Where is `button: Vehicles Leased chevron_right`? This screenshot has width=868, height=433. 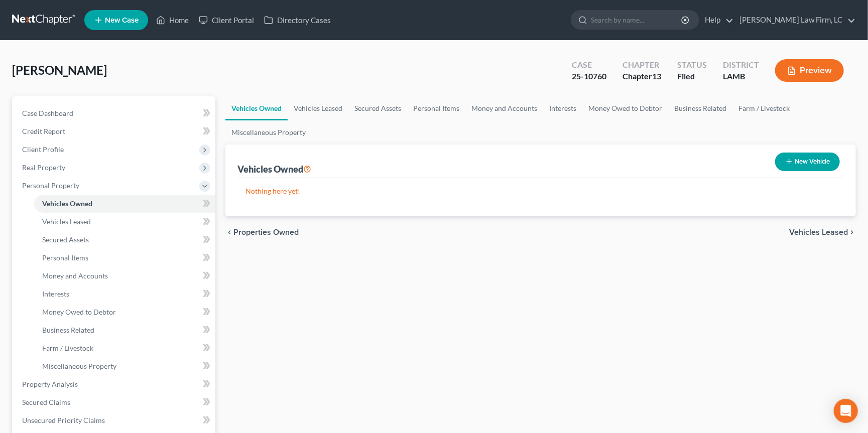
button: Vehicles Leased chevron_right is located at coordinates (823, 232).